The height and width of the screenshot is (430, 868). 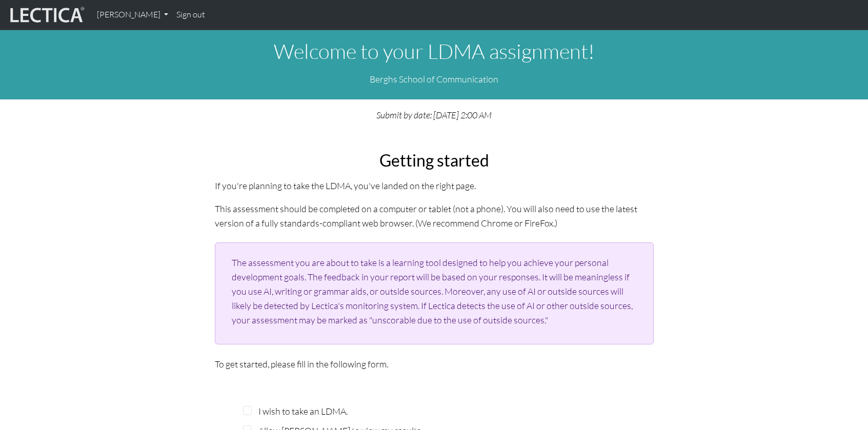 I want to click on h2: Getting started, so click(x=434, y=161).